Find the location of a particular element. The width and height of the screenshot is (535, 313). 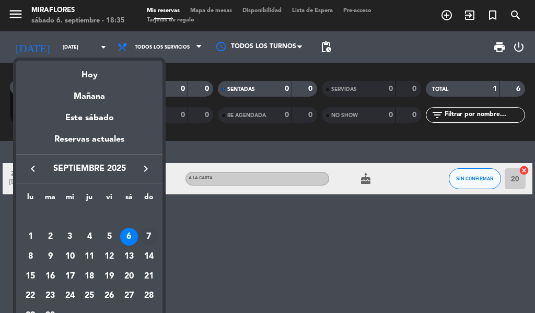

td: 16 de septiembre de 2025 is located at coordinates (50, 276).